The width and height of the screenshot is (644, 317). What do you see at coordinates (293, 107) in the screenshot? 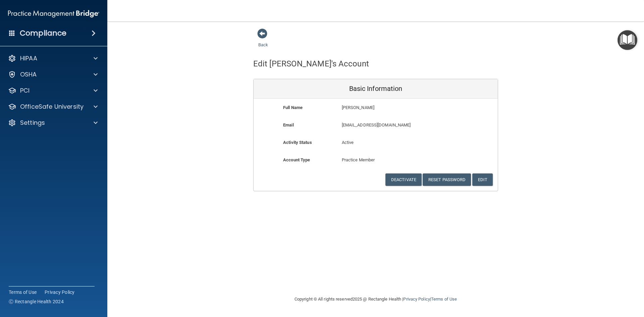
I see `b: Full Name` at bounding box center [293, 107].